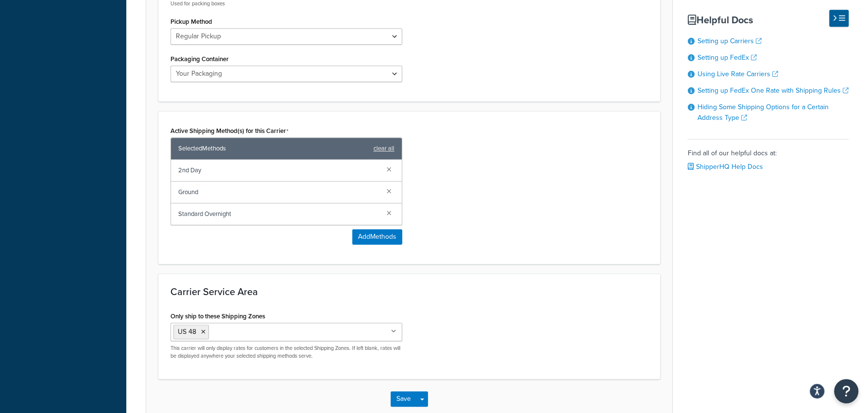  I want to click on label: Packaging Container, so click(200, 59).